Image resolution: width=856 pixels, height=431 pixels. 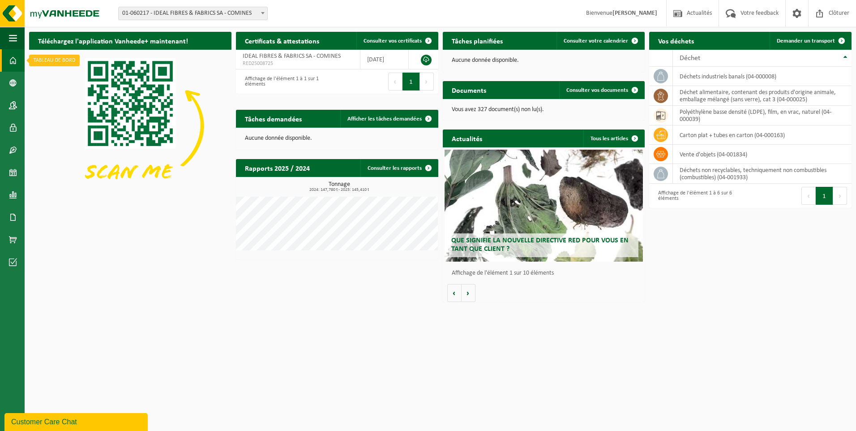 I want to click on h2: Vos déchets, so click(x=676, y=40).